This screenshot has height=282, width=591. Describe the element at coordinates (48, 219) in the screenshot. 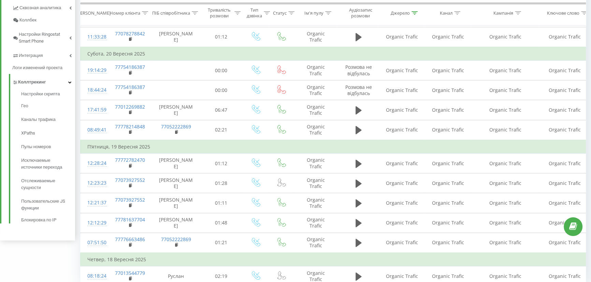

I see `a: Блокировка по IP` at that location.